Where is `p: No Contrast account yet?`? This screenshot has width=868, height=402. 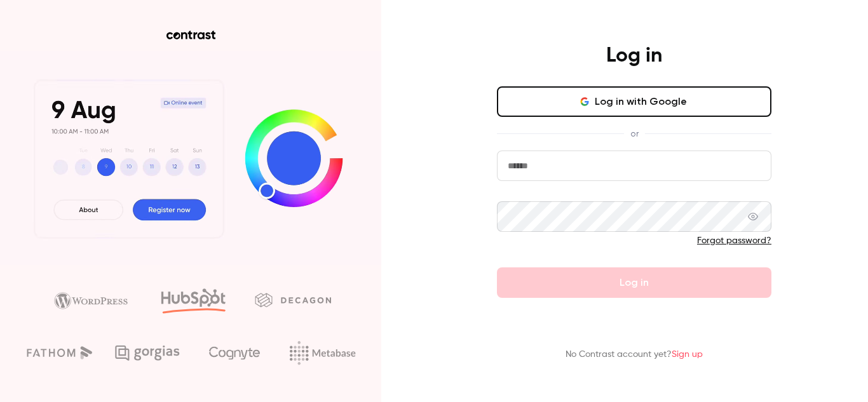 p: No Contrast account yet? is located at coordinates (634, 354).